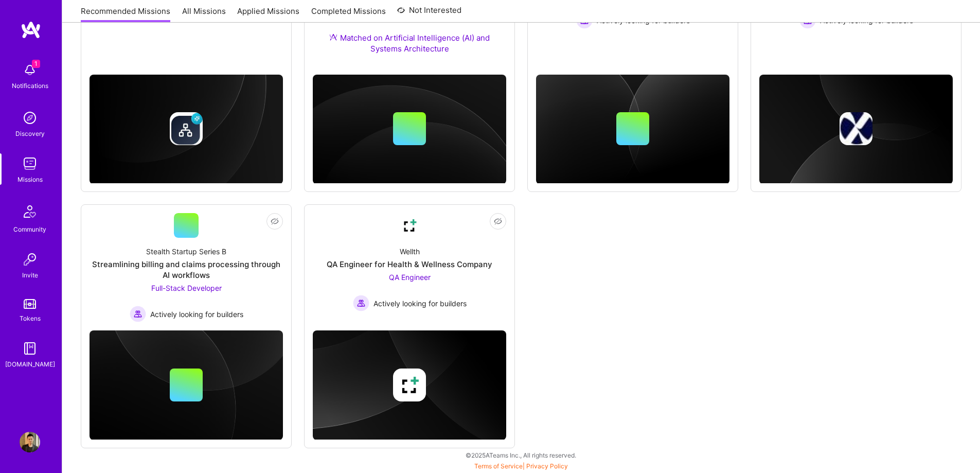 Image resolution: width=980 pixels, height=473 pixels. What do you see at coordinates (30, 349) in the screenshot?
I see `img: guide book` at bounding box center [30, 349].